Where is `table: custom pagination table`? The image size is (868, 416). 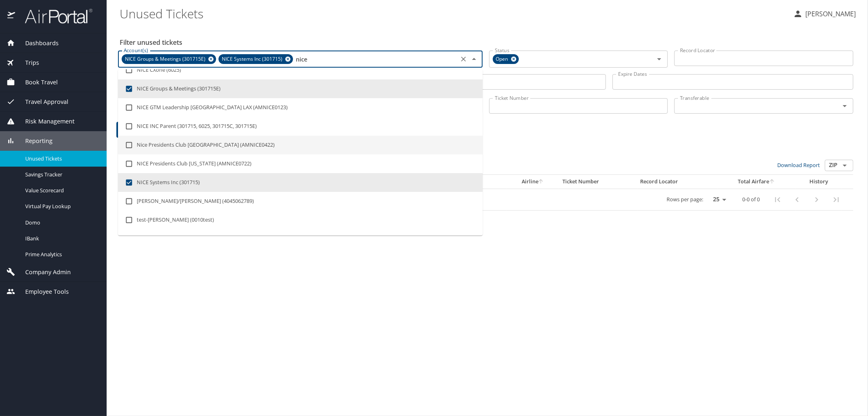
table: custom pagination table is located at coordinates (485, 193).